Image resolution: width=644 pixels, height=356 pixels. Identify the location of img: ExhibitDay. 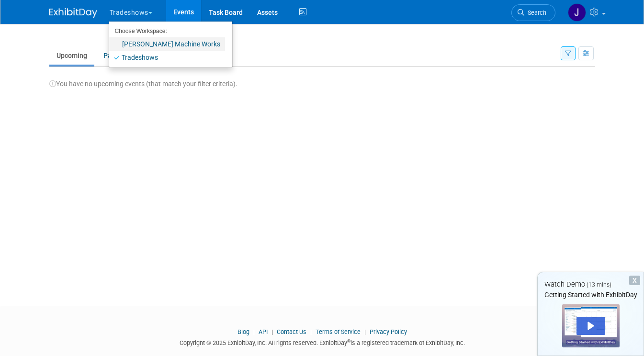
(73, 13).